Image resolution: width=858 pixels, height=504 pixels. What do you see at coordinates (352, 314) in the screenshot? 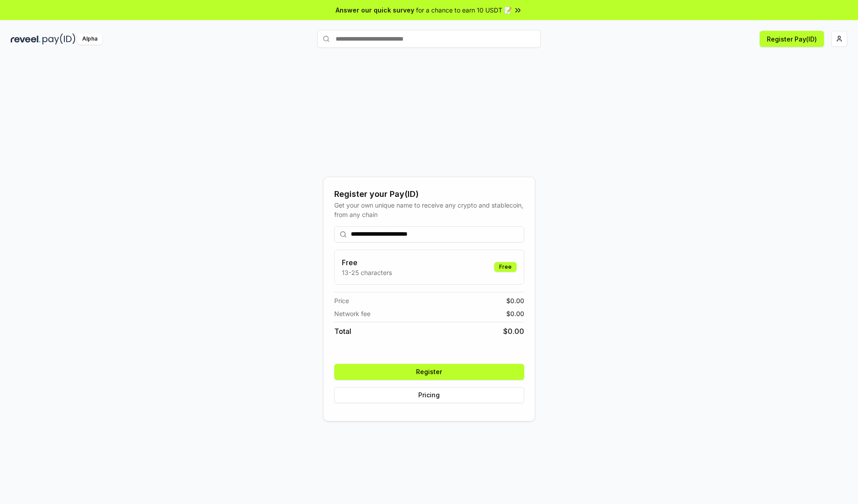
I see `span: Network fee` at bounding box center [352, 314].